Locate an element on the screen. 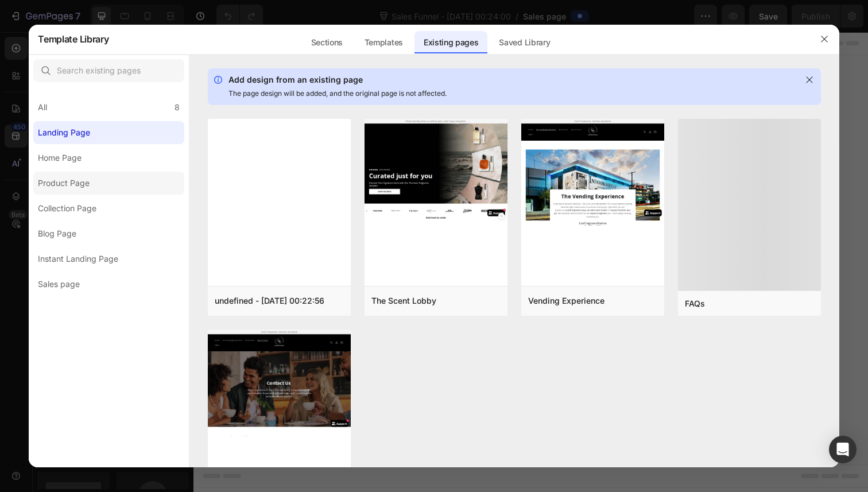 The width and height of the screenshot is (868, 492). h2: Template Library is located at coordinates (73, 39).